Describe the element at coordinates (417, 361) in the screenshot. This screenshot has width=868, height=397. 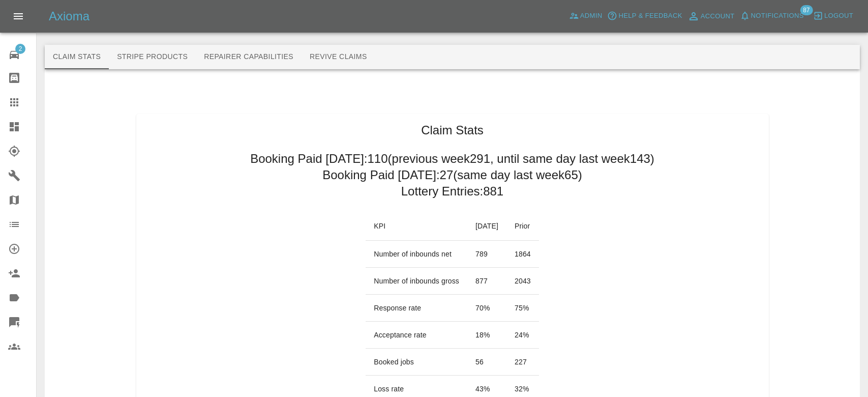
I see `td: Booked jobs` at that location.